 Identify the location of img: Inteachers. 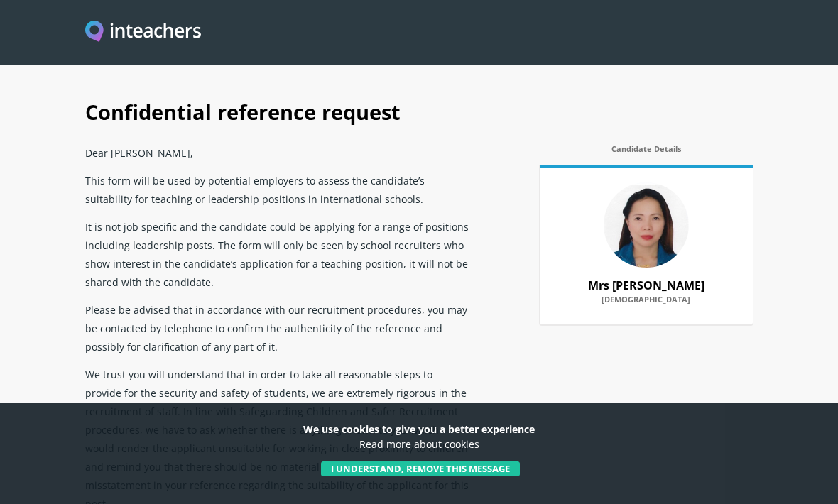
(143, 32).